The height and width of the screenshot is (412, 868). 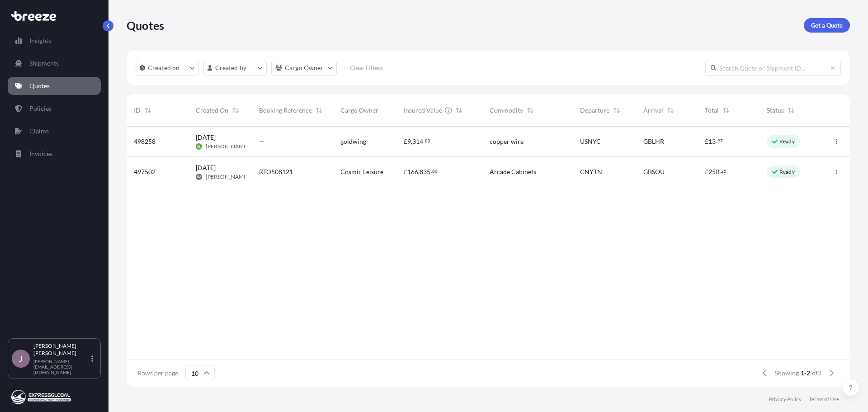 I want to click on p: Insights, so click(x=40, y=41).